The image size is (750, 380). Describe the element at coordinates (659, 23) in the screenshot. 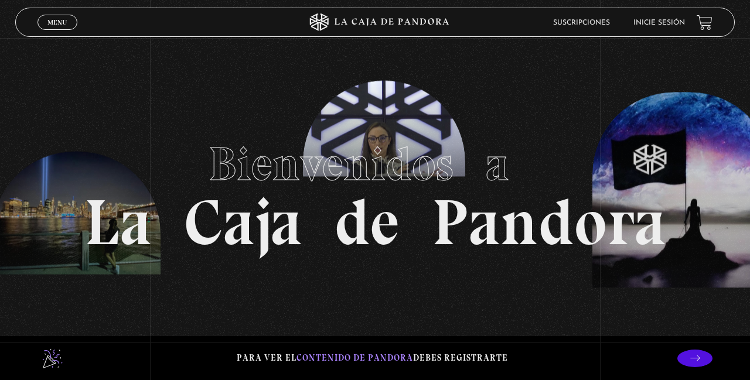

I see `a: Inicie sesión` at that location.